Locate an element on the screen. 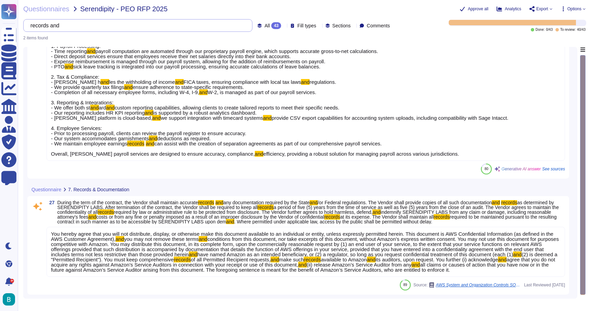 The image size is (591, 311). span: See sources is located at coordinates (554, 169).